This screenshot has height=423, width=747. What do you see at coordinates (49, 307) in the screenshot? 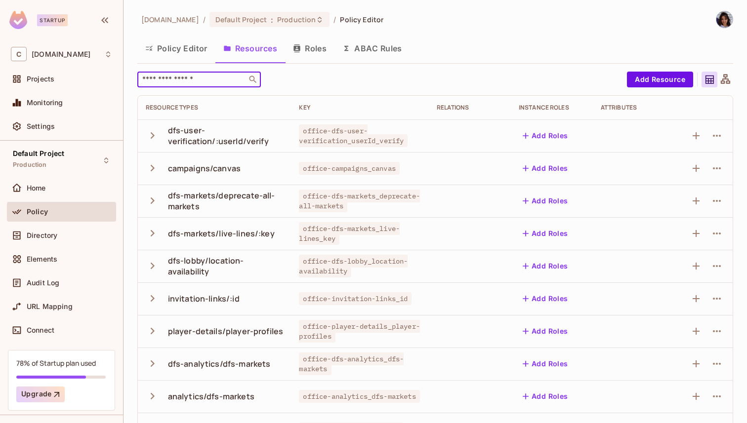
I see `span: URL Mapping` at bounding box center [49, 307].